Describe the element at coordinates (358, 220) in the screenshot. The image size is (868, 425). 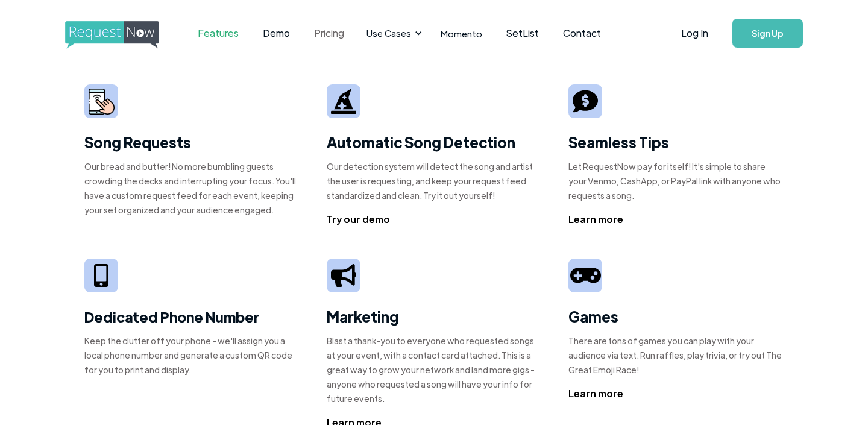
I see `a: Try our demo` at that location.